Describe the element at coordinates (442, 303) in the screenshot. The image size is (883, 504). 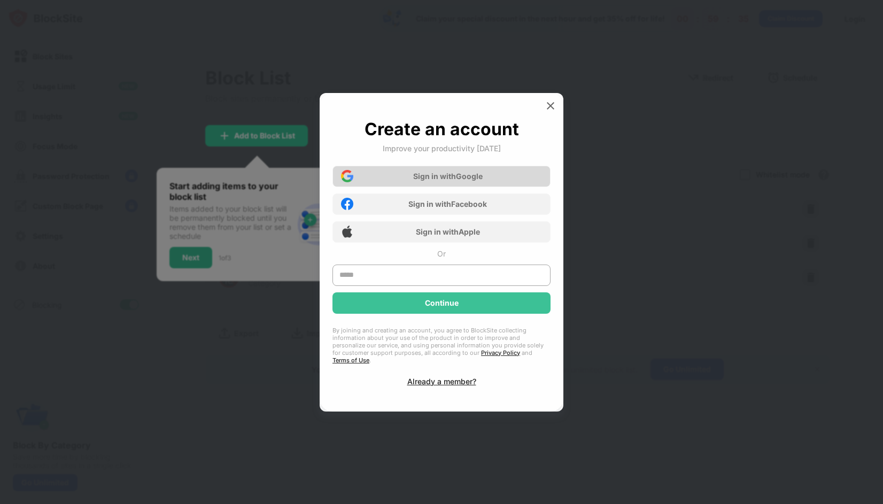
I see `div: Continue` at that location.